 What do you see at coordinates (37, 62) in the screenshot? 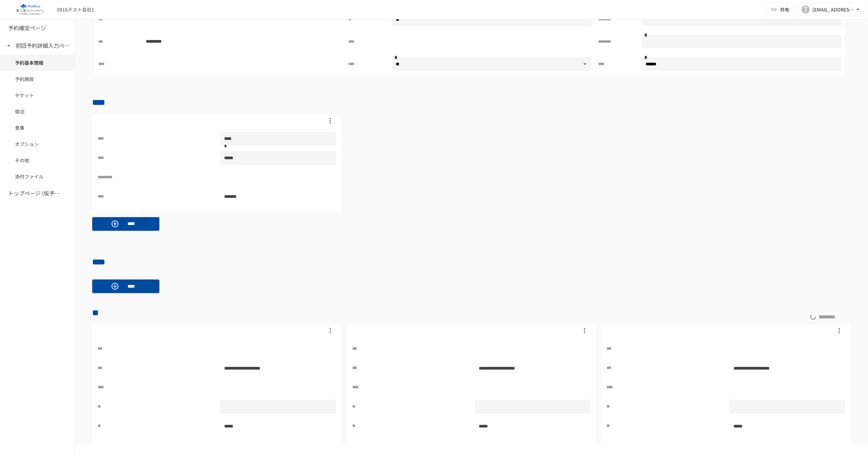
I see `span: 予約基本情報` at bounding box center [37, 62].